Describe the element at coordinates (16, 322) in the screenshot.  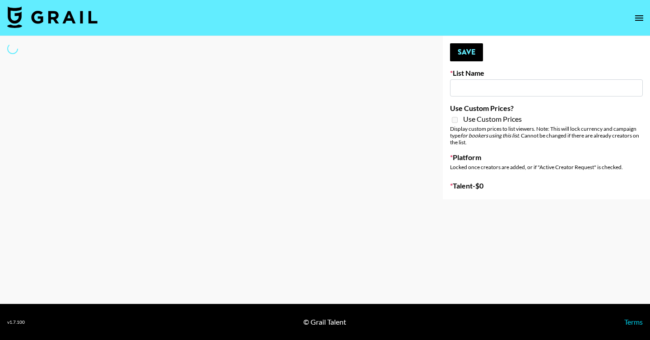
I see `div: v 1.7.100` at that location.